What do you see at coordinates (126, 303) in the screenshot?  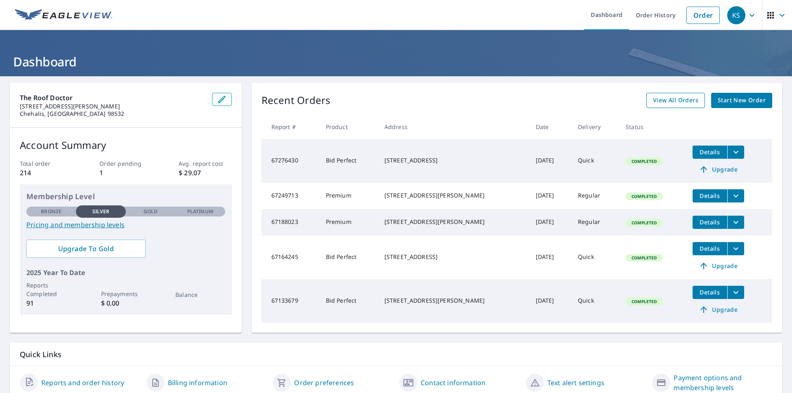 I see `p: $ 0.00` at bounding box center [126, 303].